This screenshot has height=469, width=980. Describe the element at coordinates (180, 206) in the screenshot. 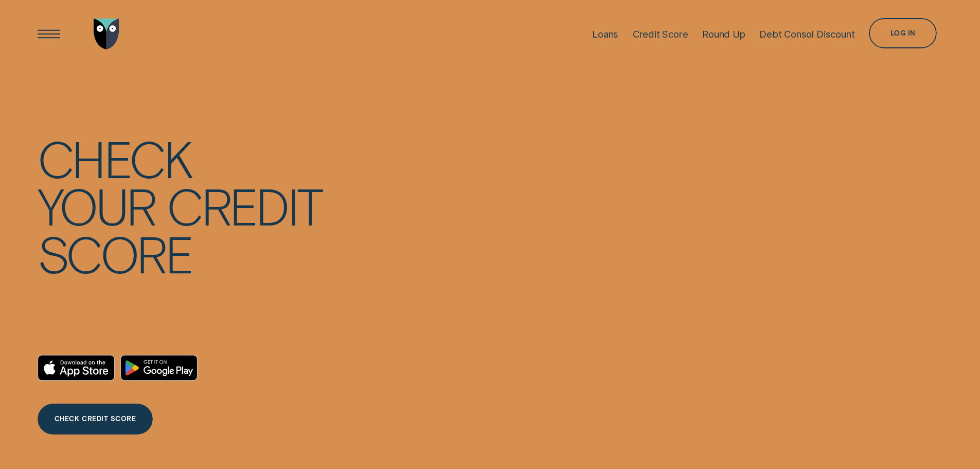

I see `div: Check your credit score` at that location.